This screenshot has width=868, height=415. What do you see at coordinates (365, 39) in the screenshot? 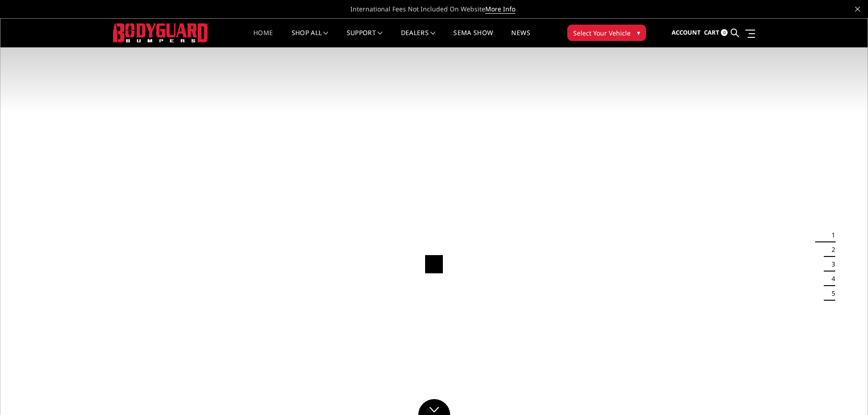
I see `a: Support` at bounding box center [365, 39].